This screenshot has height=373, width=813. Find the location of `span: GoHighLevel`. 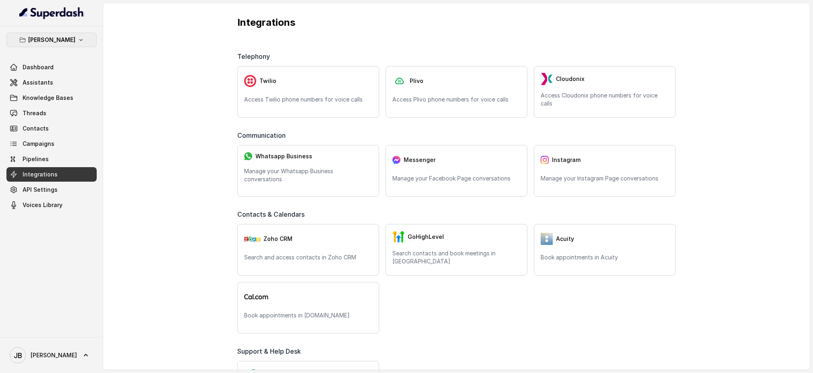

span: GoHighLevel is located at coordinates (426, 237).